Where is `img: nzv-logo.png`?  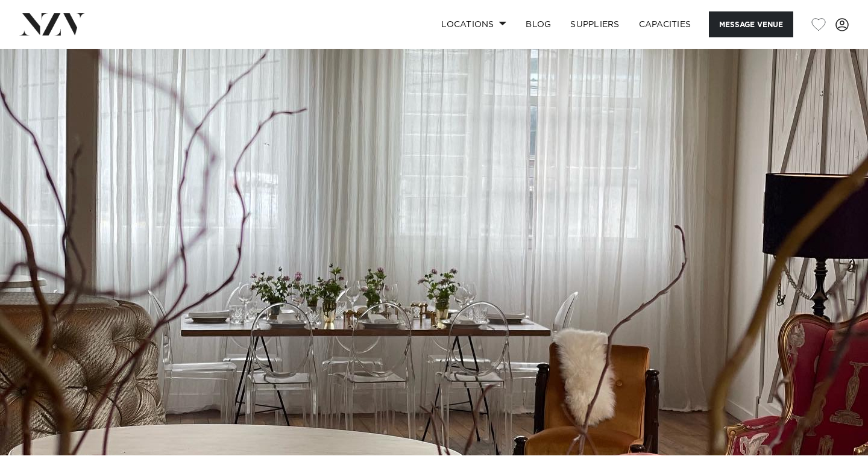 img: nzv-logo.png is located at coordinates (52, 24).